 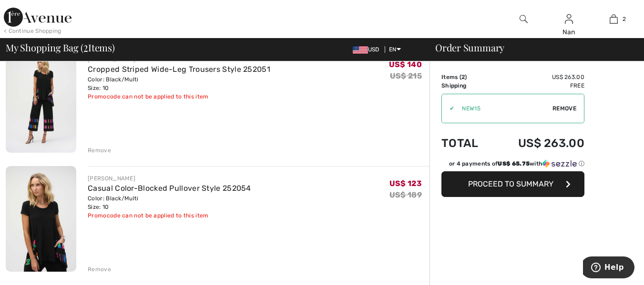 I want to click on div: Order Summary, so click(x=531, y=48).